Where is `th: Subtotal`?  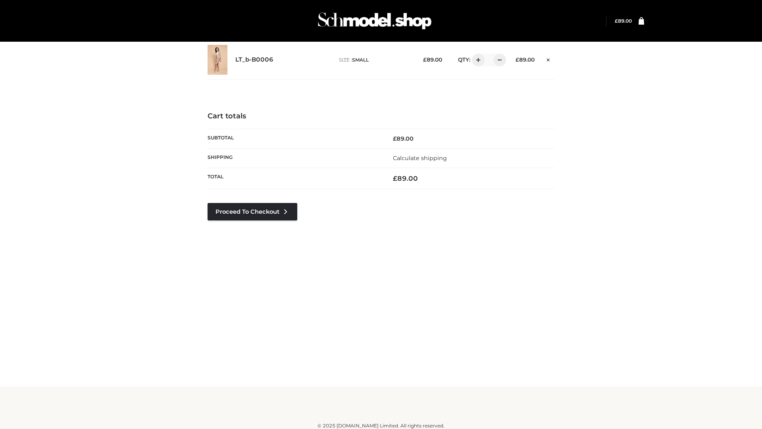
th: Subtotal is located at coordinates (294, 138).